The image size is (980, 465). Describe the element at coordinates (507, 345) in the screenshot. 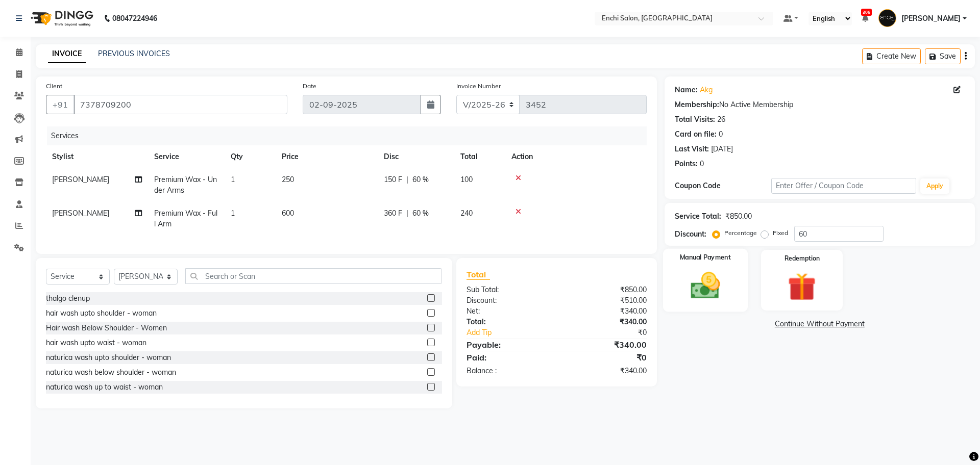

I see `div: Payable:` at that location.